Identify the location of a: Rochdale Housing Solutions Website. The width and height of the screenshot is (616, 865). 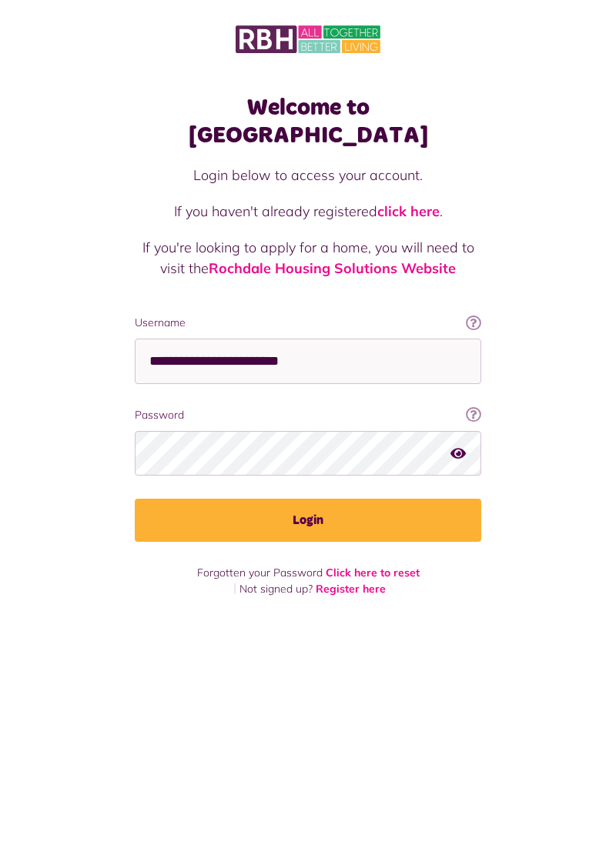
(331, 268).